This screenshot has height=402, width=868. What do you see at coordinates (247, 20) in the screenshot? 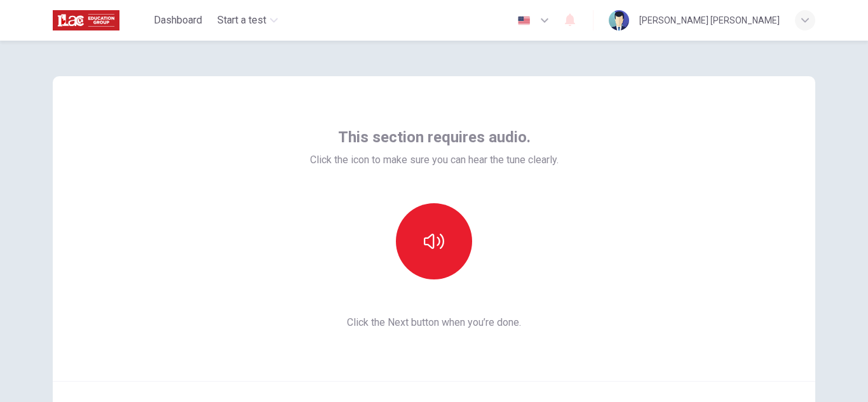
I see `button: Start a test` at bounding box center [247, 20].